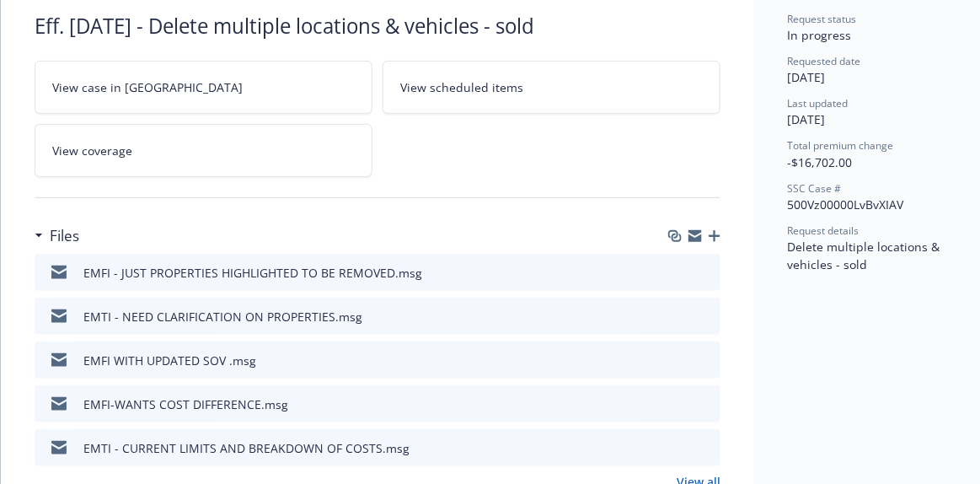 This screenshot has width=980, height=484. What do you see at coordinates (818, 103) in the screenshot?
I see `span: Last updated` at bounding box center [818, 103].